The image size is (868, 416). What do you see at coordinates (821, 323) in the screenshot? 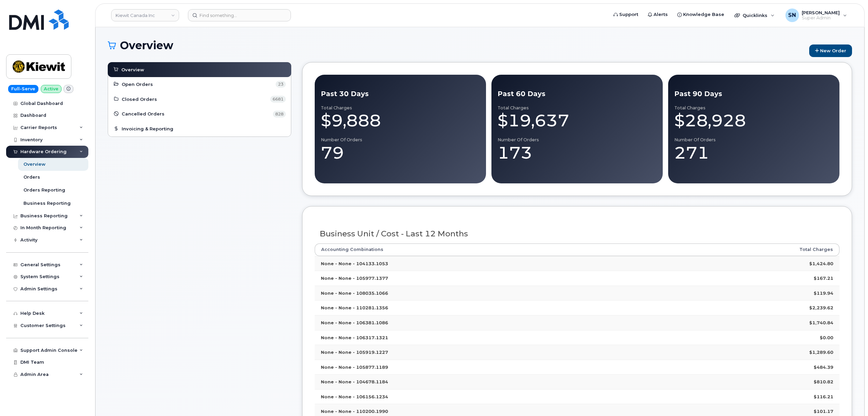
I see `strong: $1,740.84` at bounding box center [821, 323].